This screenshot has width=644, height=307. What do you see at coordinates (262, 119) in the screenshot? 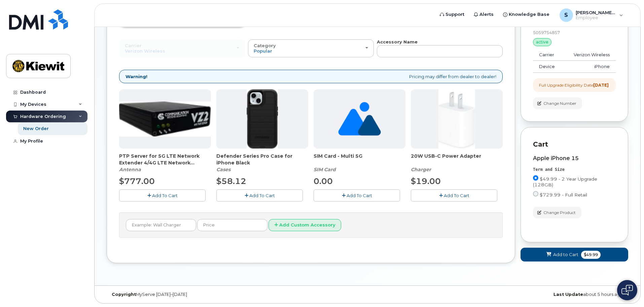
I see `img: defenderiphone14.png` at bounding box center [262, 119].